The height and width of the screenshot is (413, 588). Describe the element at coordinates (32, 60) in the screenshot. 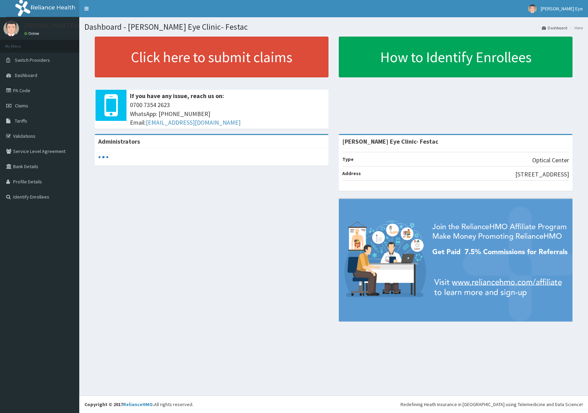

I see `span: Switch Providers` at that location.